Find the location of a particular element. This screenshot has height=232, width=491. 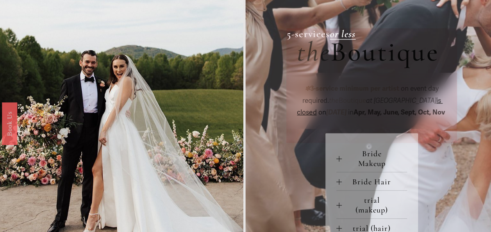

span: Bride Makeup is located at coordinates (374, 159).